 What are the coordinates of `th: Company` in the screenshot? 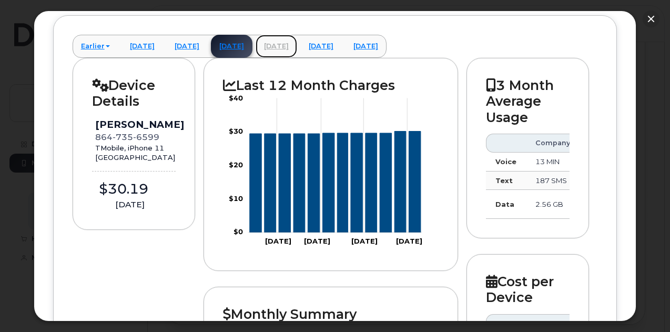 It's located at (552, 143).